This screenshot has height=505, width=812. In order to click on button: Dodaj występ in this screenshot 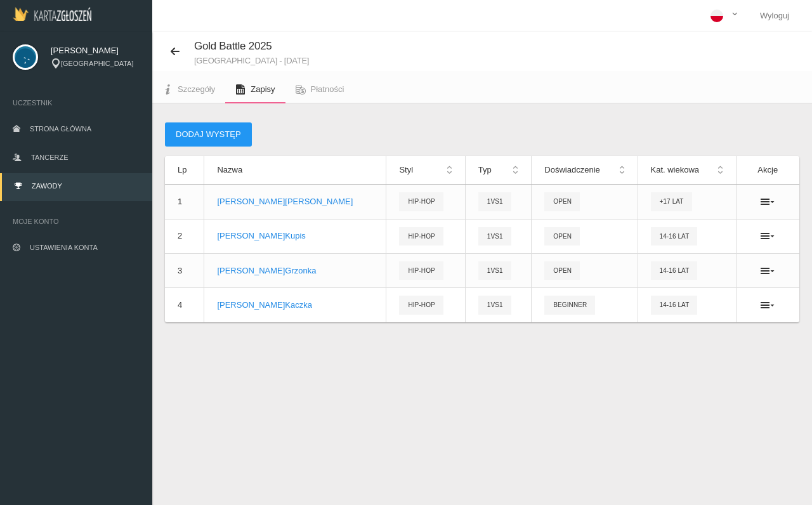, I will do `click(208, 134)`.